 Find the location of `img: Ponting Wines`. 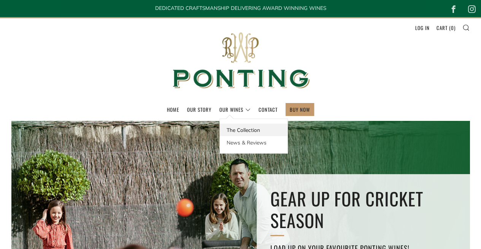

img: Ponting Wines is located at coordinates (241, 60).